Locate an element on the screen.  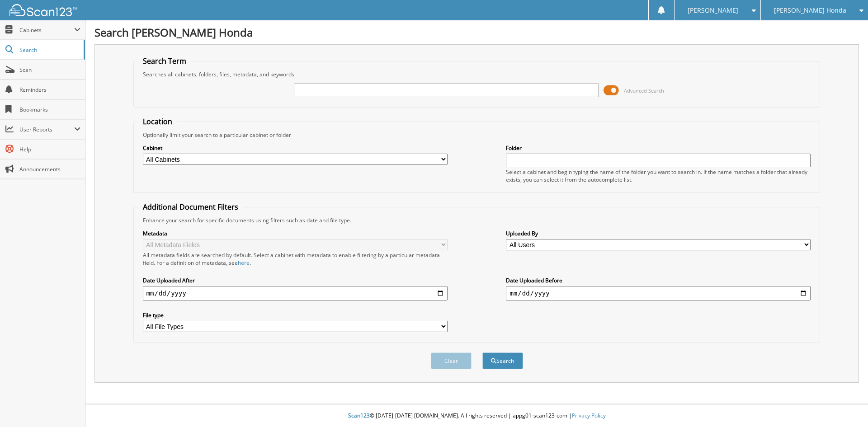
span: Scan123 is located at coordinates (359, 416).